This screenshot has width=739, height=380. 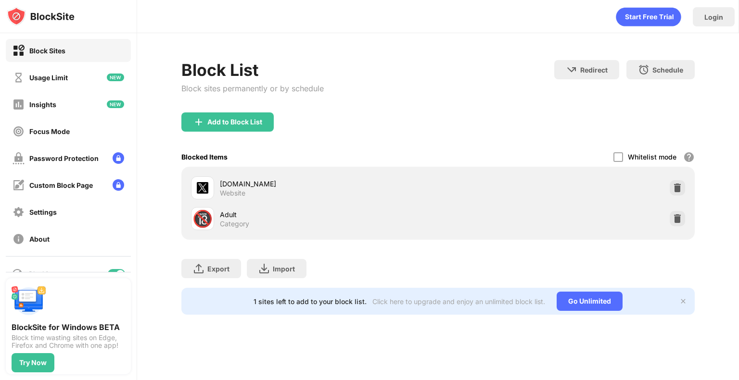 What do you see at coordinates (234, 224) in the screenshot?
I see `div: Category` at bounding box center [234, 224].